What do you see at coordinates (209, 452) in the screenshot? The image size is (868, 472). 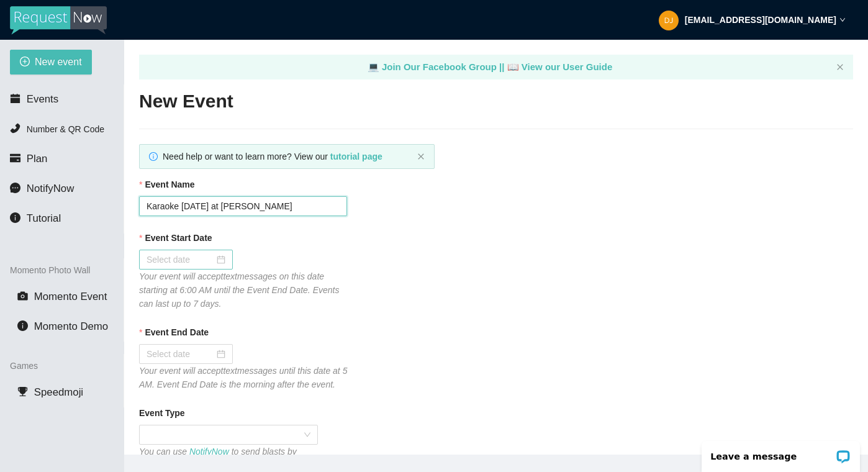 I see `a: NotifyNow` at bounding box center [209, 452].